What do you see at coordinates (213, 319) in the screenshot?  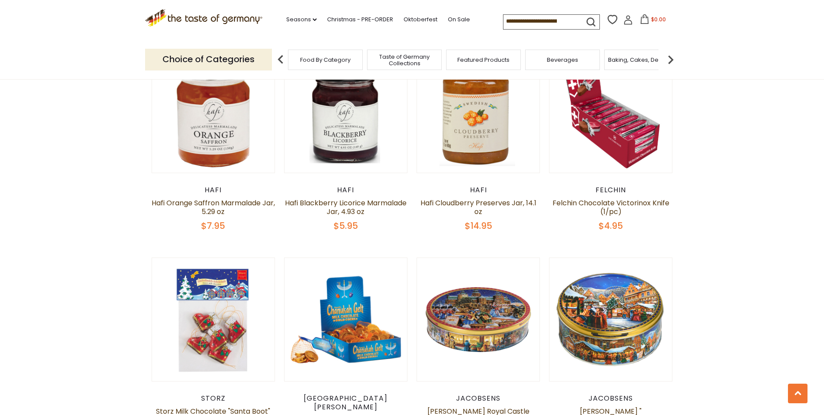 I see `img: Storz Milk Chocolate "Santa Boot" Tree Hanger, 4pc. in bag` at bounding box center [213, 319].